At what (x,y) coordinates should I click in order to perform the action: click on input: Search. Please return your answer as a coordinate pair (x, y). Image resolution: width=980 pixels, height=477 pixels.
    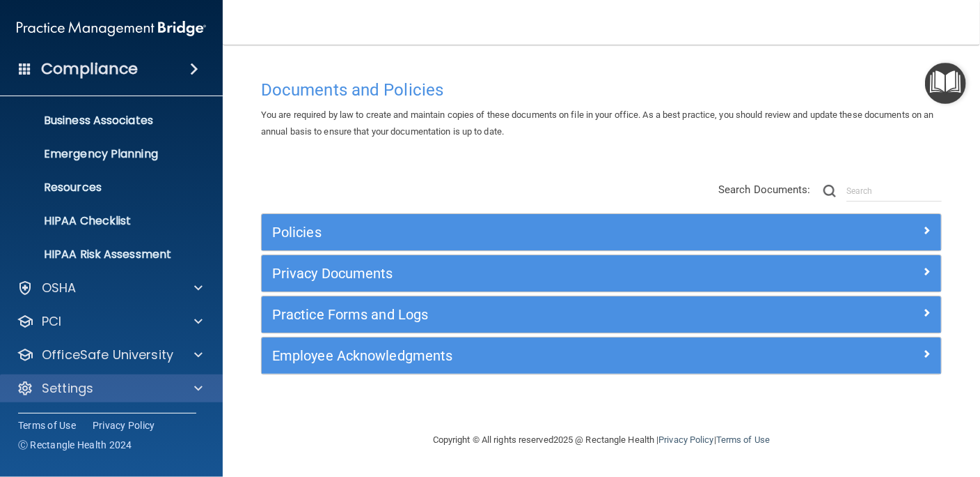
    Looking at the image, I should click on (894, 191).